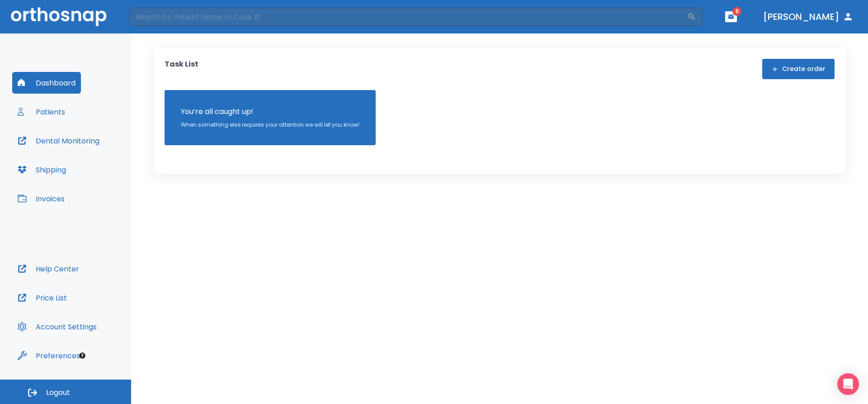 The image size is (868, 404). Describe the element at coordinates (47, 83) in the screenshot. I see `button: Dashboard` at that location.